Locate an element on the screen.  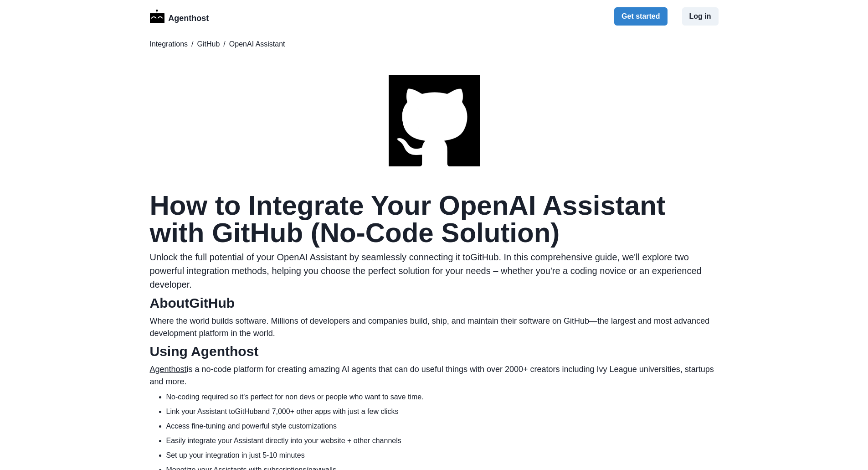
span: OpenAI Assistant is located at coordinates (257, 44).